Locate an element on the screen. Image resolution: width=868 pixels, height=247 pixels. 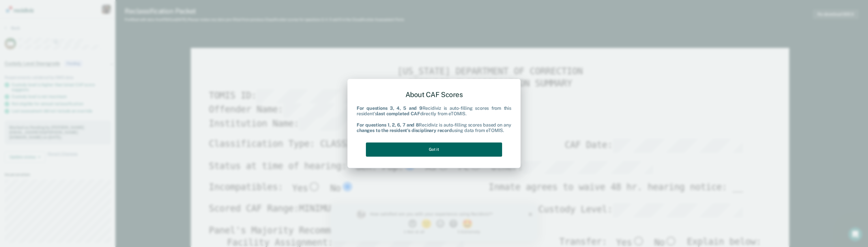
button: 1 is located at coordinates (82, 20).